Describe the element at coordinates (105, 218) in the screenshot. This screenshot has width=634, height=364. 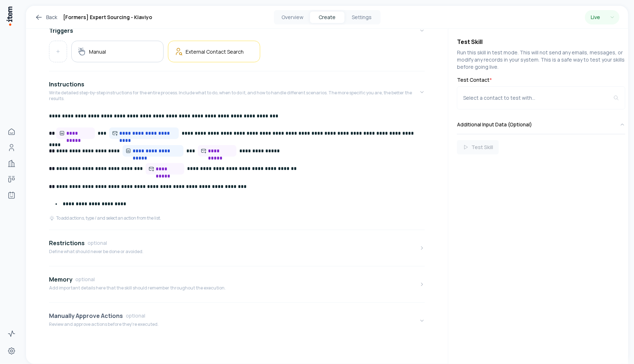
I see `div: To add actions, type / and select an action from the list.` at that location.